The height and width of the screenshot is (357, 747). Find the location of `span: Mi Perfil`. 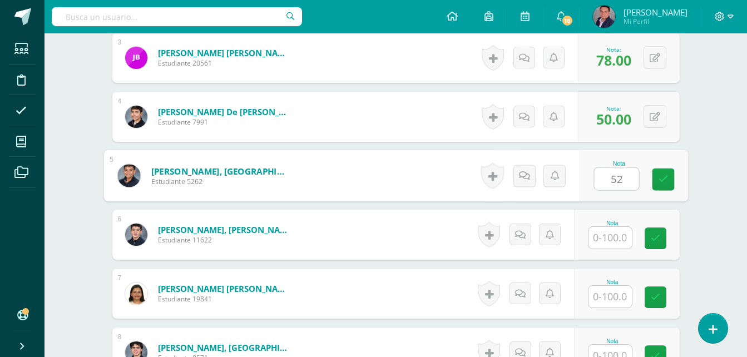

span: Mi Perfil is located at coordinates (655, 21).